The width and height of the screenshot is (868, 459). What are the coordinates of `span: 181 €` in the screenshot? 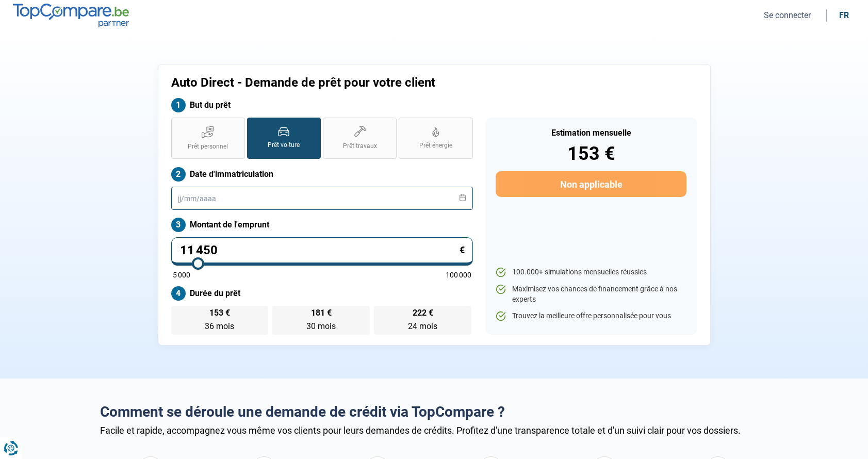 It's located at (321, 313).